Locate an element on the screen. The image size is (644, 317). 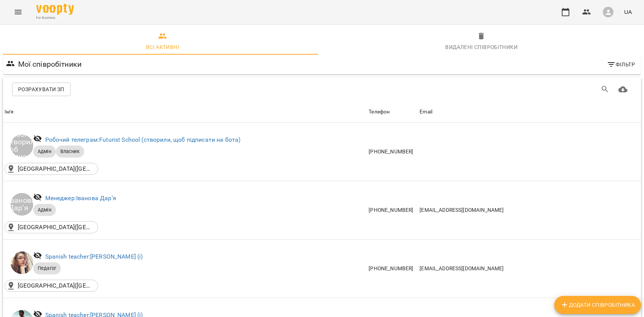
div: Futurist School (створили, щоб підписати на бота) is located at coordinates (22, 146).